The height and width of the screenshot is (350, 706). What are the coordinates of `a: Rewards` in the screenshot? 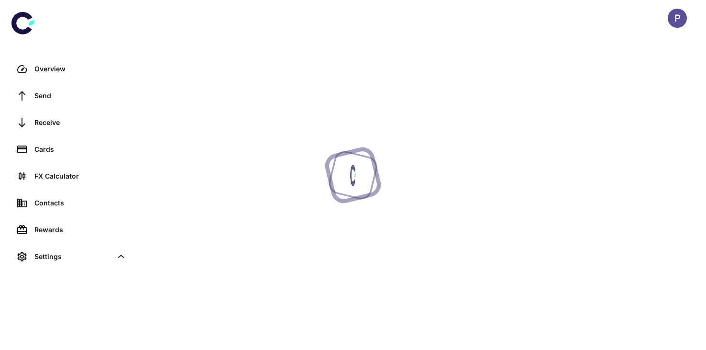 It's located at (72, 230).